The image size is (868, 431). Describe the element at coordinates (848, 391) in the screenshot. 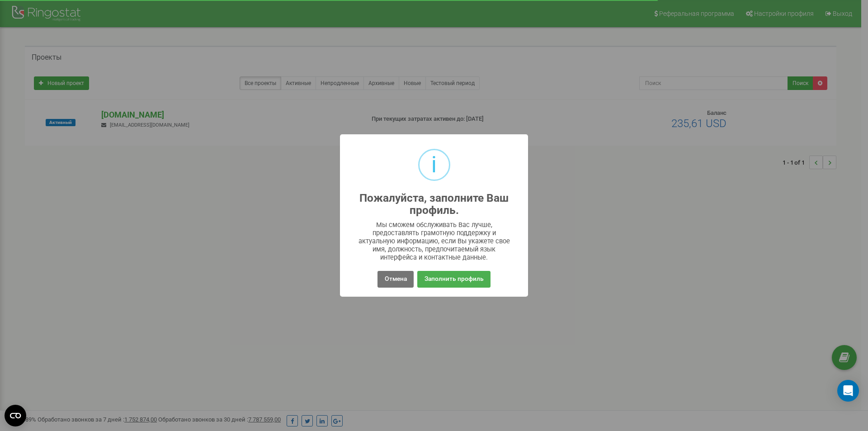

I see `div: Open Intercom Messenger` at that location.